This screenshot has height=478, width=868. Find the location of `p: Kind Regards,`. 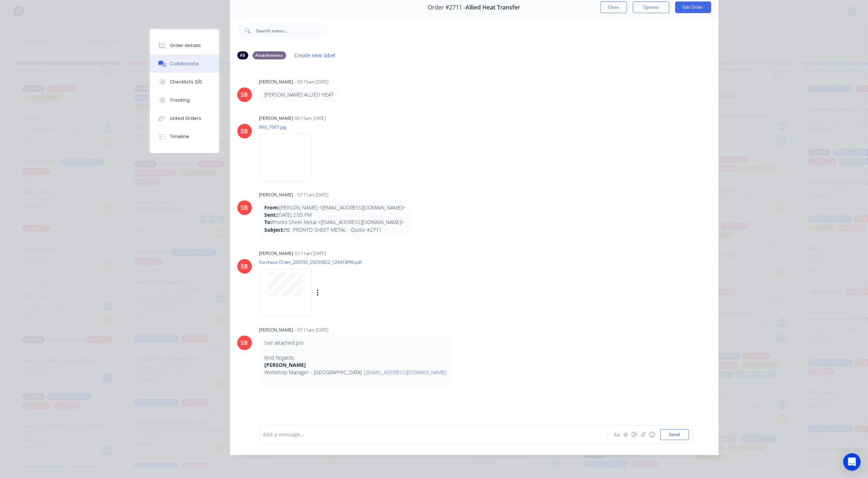

p: Kind Regards, is located at coordinates (355, 358).